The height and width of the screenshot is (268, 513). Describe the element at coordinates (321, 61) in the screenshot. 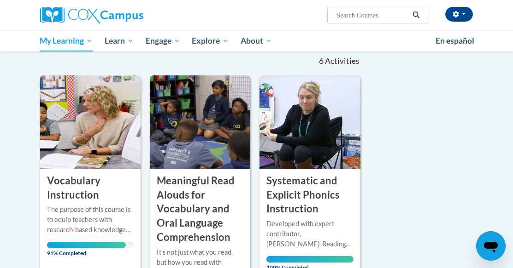

I see `span: 6` at that location.